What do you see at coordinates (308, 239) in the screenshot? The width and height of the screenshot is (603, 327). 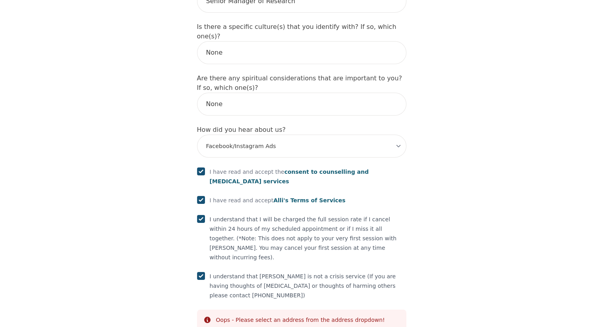 I see `p: I understand that I will be charged the full session rate if I cancel within 24 hours of my sched...` at bounding box center [308, 239].